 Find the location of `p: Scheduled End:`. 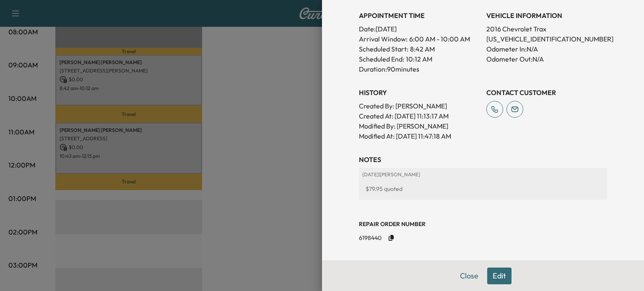

p: Scheduled End: is located at coordinates (382, 59).